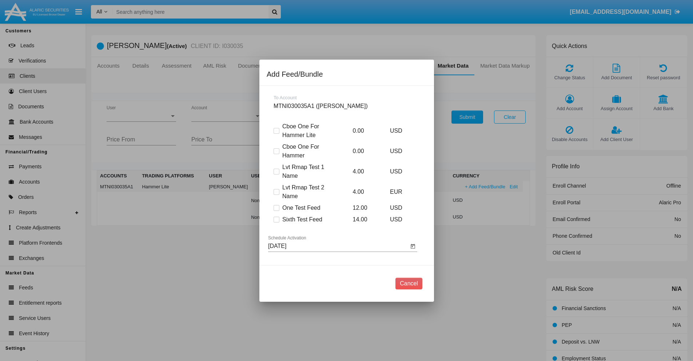 The image size is (693, 361). Describe the element at coordinates (310, 151) in the screenshot. I see `span: Cboe One For Hammer` at that location.